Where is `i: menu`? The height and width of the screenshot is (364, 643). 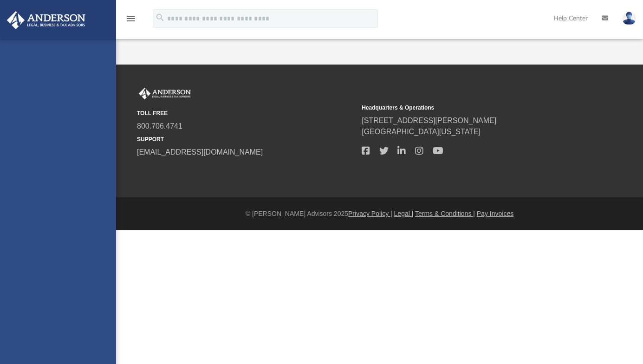 i: menu is located at coordinates (131, 19).